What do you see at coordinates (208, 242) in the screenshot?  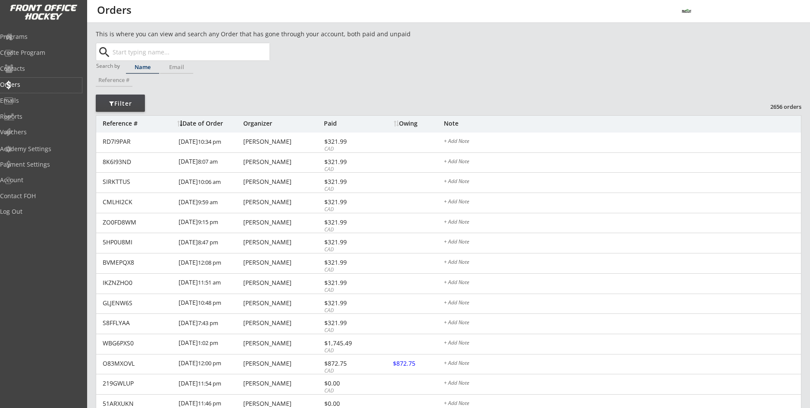 I see `font: 8:47 pm` at bounding box center [208, 242].